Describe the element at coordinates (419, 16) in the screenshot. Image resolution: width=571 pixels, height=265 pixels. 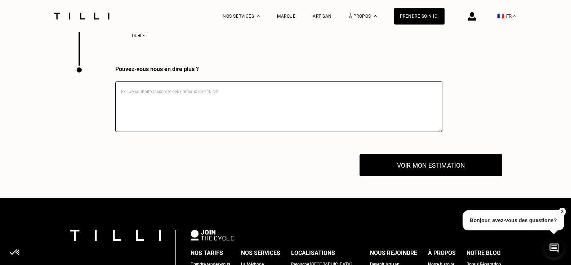
I see `a: Prendre soin ici` at that location.